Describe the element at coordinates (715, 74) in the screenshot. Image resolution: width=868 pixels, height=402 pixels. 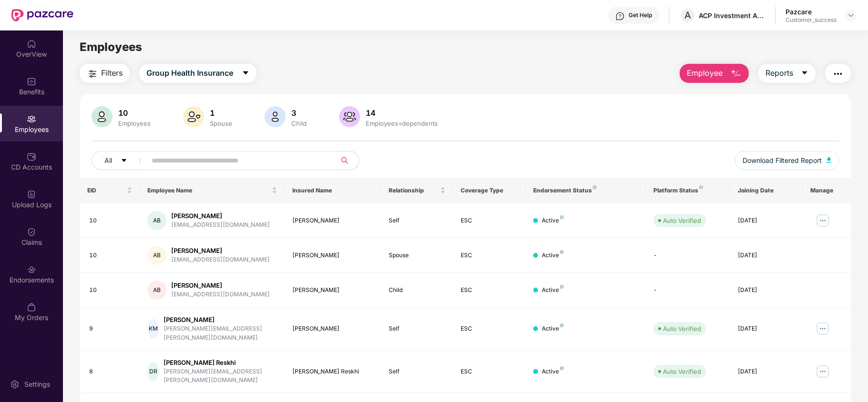
I see `button: Employee` at that location.